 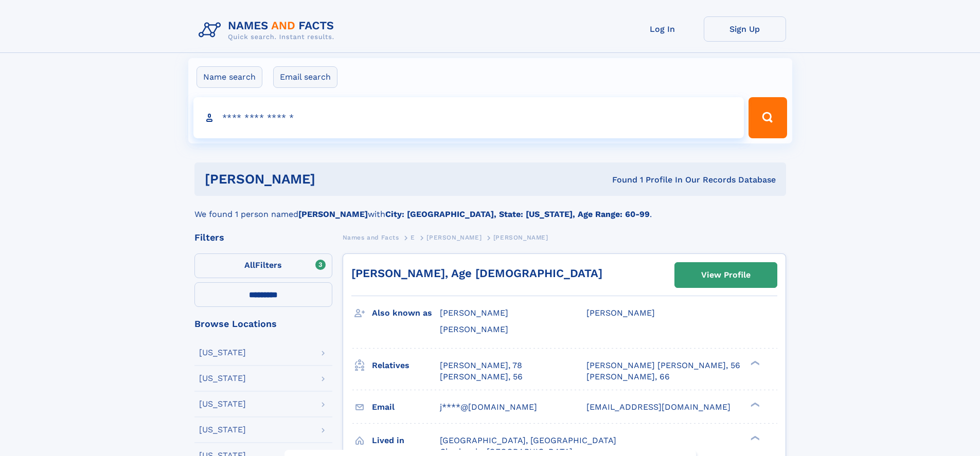 I want to click on input: search input, so click(x=468, y=118).